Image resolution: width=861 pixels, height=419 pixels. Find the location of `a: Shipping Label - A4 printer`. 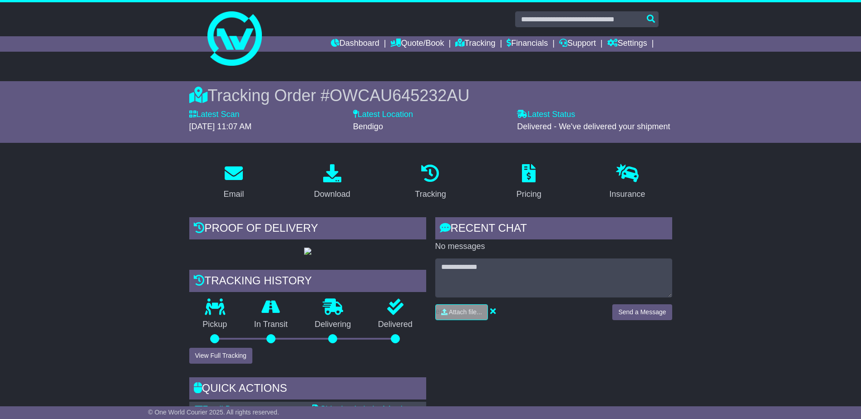

a: Shipping Label - A4 printer is located at coordinates (364, 409).